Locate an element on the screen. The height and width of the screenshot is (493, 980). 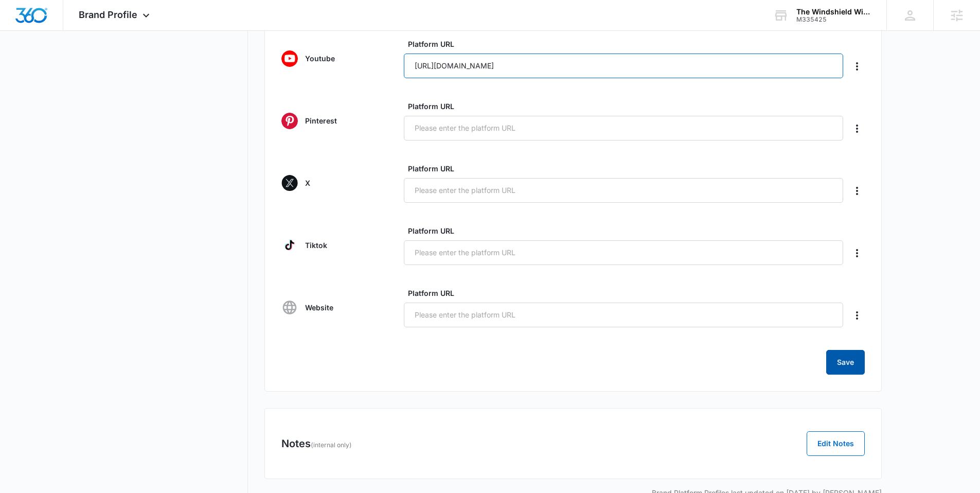
p: Pinterest is located at coordinates (321, 121).